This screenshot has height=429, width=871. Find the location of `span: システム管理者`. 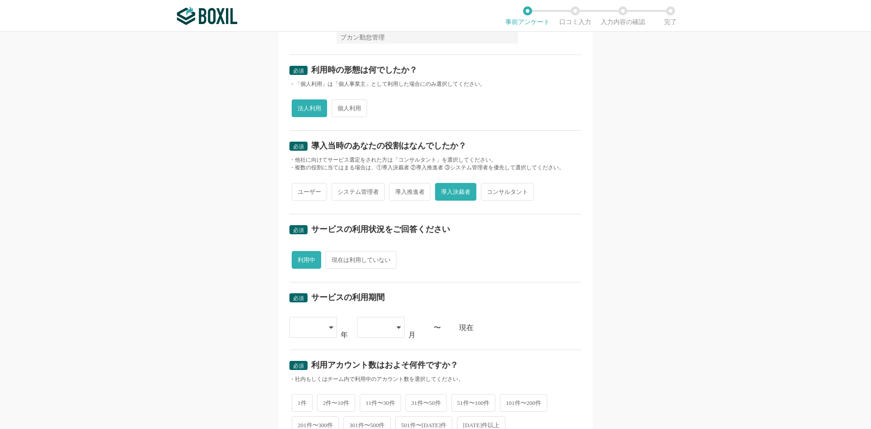

span: システム管理者 is located at coordinates (358, 191).